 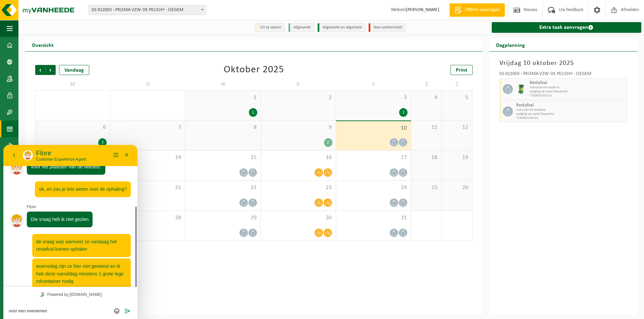 I want to click on div: Vandaag, so click(x=74, y=70).